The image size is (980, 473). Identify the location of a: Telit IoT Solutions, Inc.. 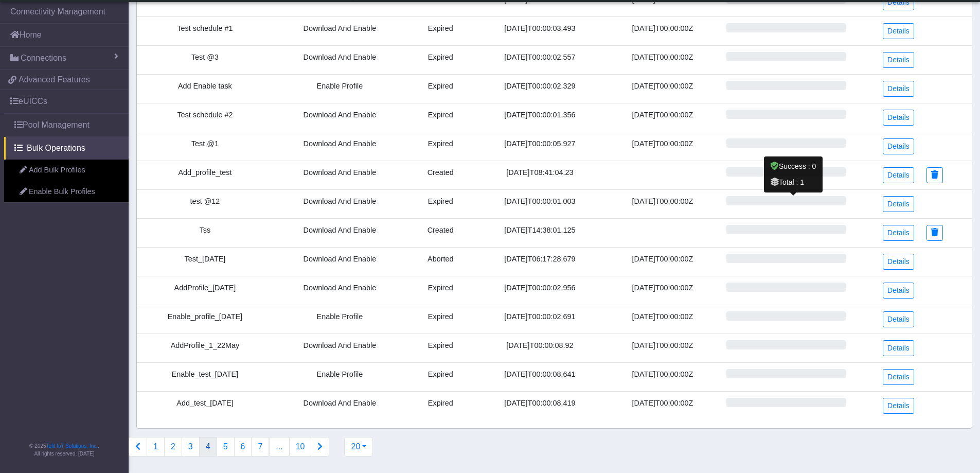
(72, 446).